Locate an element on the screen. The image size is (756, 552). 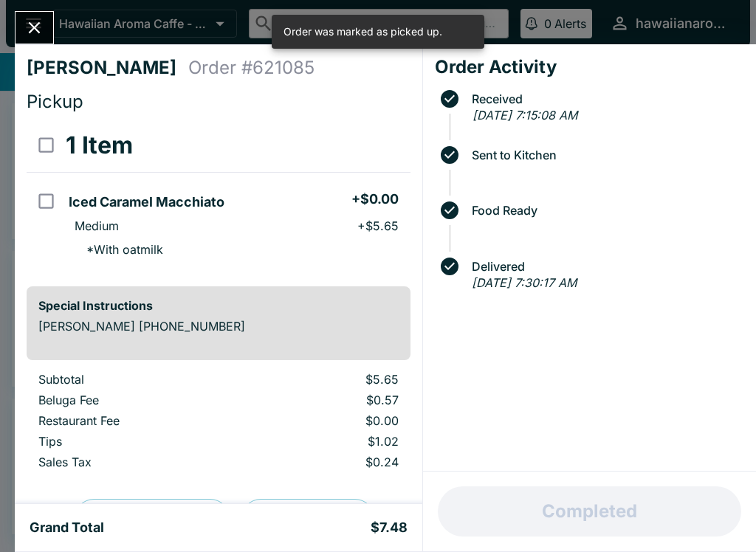
p: Tips is located at coordinates (140, 441).